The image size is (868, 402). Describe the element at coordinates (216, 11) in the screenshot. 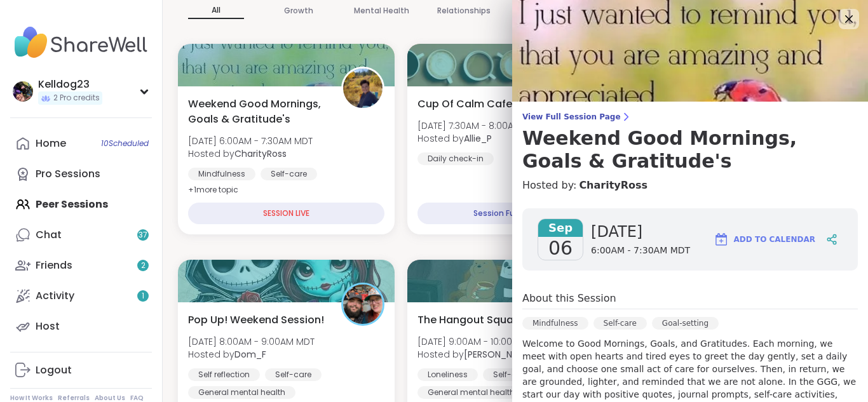

I see `p: All` at that location.